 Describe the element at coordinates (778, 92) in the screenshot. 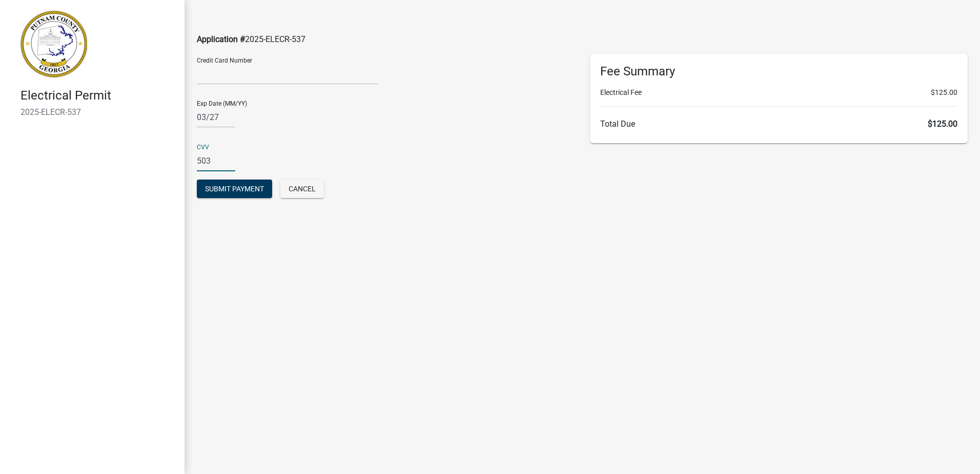

I see `li: Electrical Fee` at that location.